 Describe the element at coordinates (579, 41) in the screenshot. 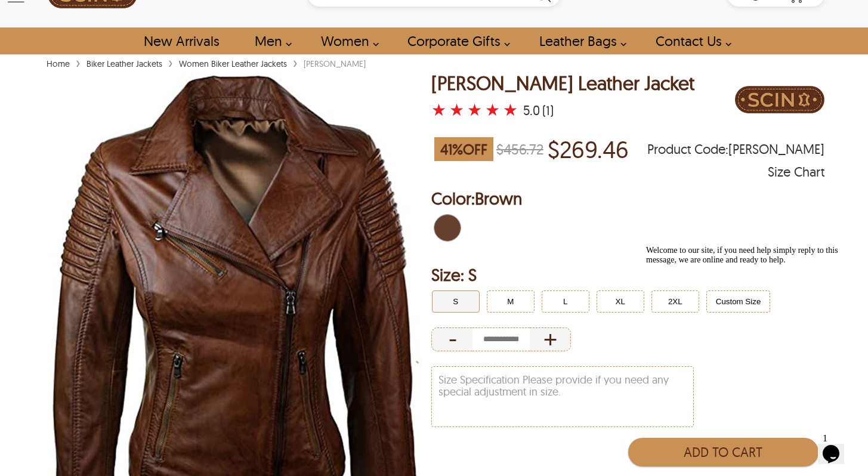

I see `a: Shop Leather Bags` at that location.